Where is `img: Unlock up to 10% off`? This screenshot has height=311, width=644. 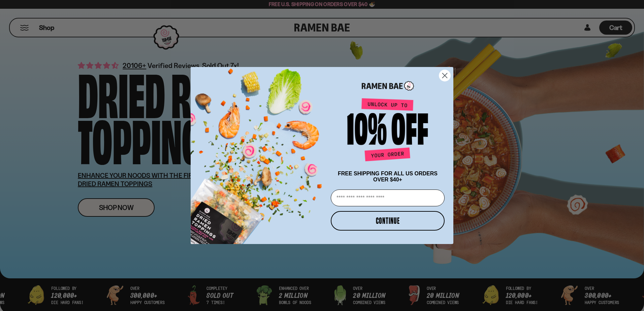
img: Unlock up to 10% off is located at coordinates (387, 131).